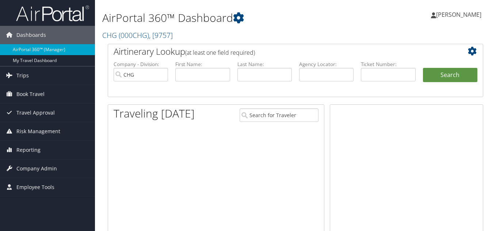  Describe the element at coordinates (38, 131) in the screenshot. I see `span: Risk Management` at that location.